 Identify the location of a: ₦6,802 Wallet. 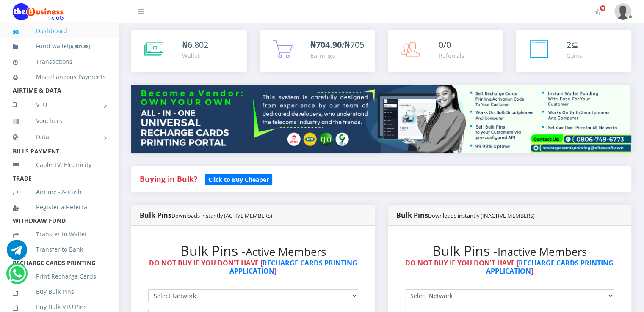
(189, 51).